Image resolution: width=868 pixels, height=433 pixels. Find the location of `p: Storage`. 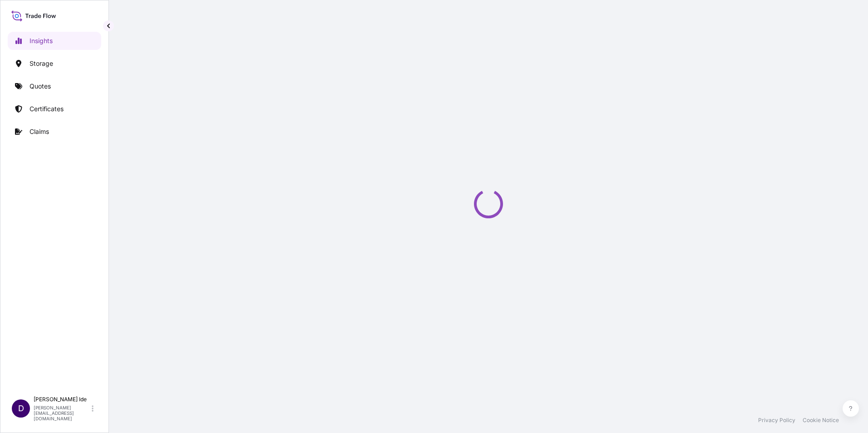

p: Storage is located at coordinates (41, 64).